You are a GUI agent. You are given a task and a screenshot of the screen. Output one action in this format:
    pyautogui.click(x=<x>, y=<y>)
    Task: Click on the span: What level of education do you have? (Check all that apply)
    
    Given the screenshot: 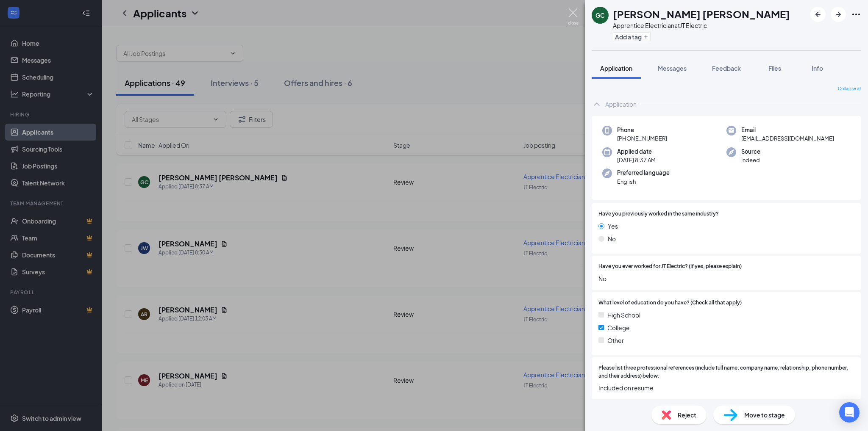 What is the action you would take?
    pyautogui.click(x=670, y=303)
    